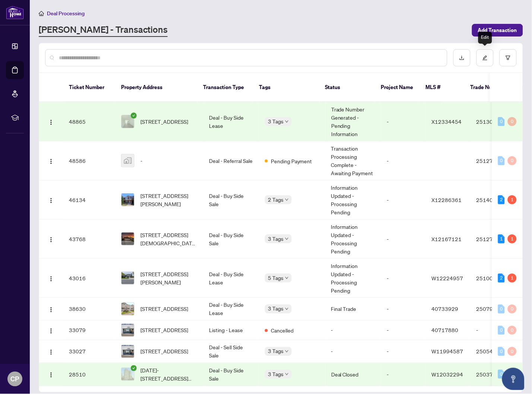 This screenshot has width=532, height=394. I want to click on th: Ticket Number, so click(89, 87).